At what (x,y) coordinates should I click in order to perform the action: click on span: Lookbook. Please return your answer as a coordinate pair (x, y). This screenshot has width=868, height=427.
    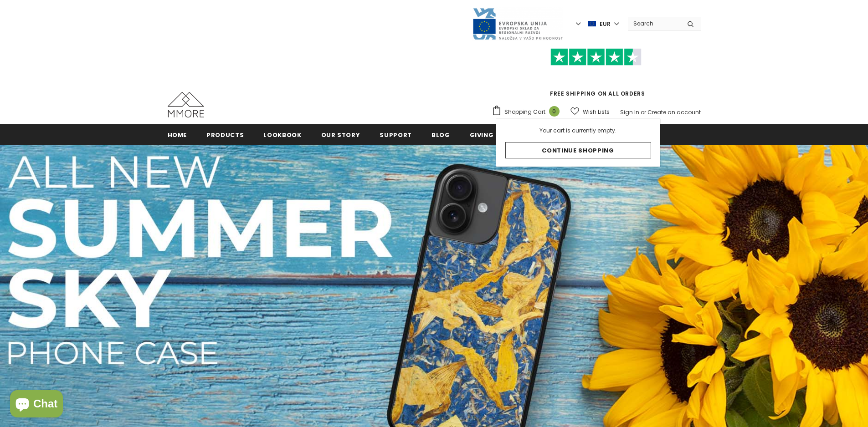
    Looking at the image, I should click on (282, 135).